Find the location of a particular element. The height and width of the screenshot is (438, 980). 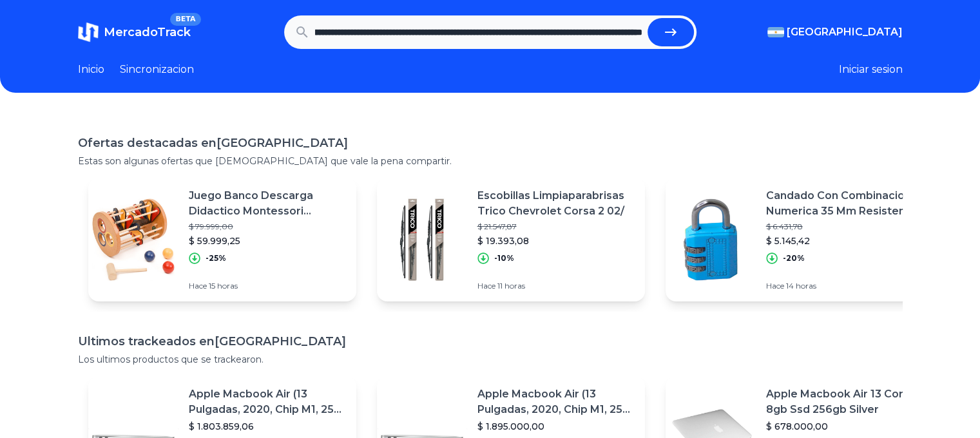

p: Hace 11 horas is located at coordinates (556, 286).